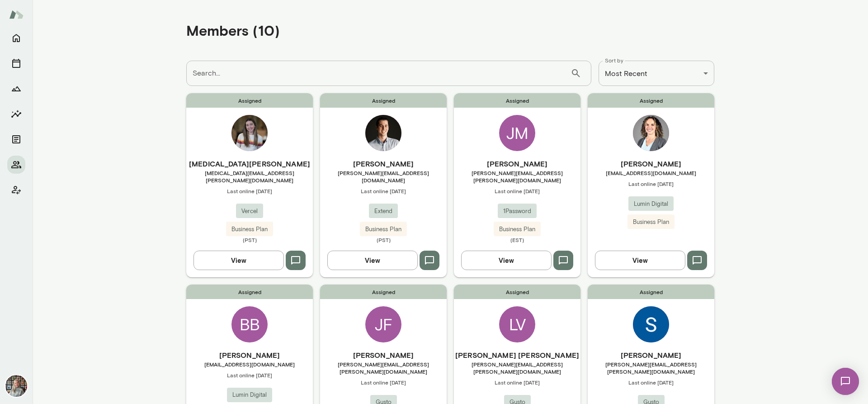 Image resolution: width=868 pixels, height=404 pixels. Describe the element at coordinates (517, 133) in the screenshot. I see `div: JM` at that location.